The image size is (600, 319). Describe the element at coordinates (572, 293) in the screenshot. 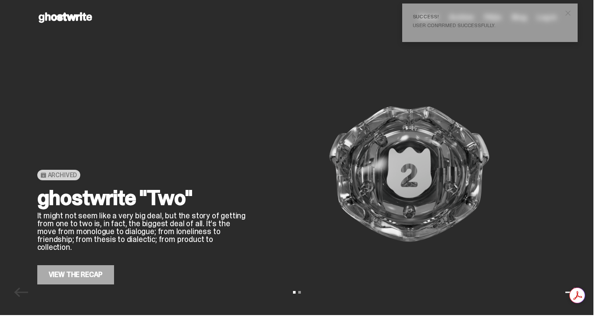

I see `button: Next` at that location.